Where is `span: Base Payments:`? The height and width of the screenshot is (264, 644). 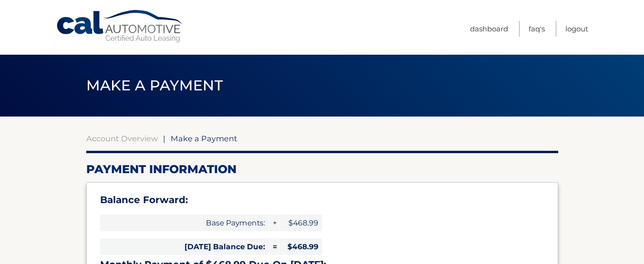
span: Base Payments: is located at coordinates (184, 223).